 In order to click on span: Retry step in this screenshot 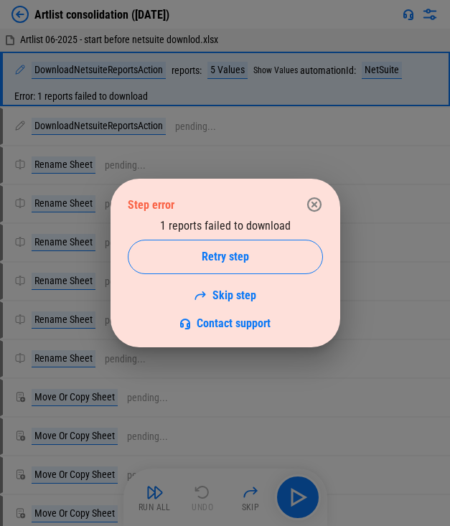, I will do `click(225, 257)`.